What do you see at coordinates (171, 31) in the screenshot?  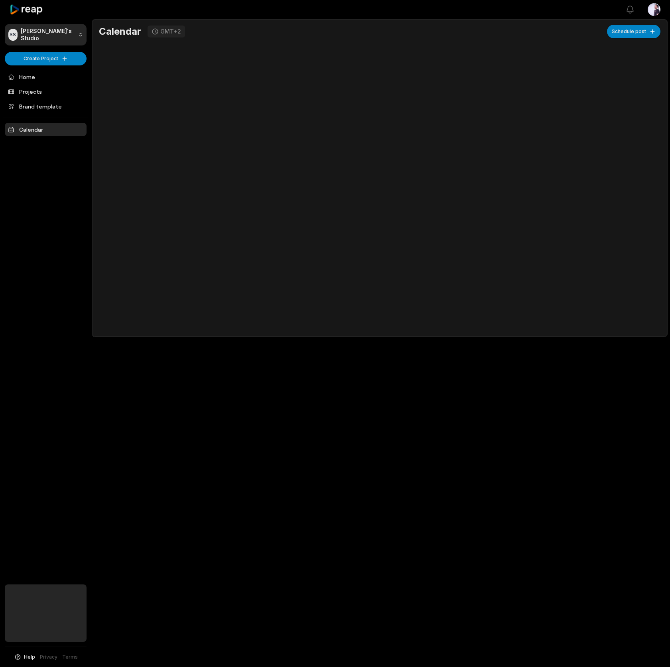 I see `div: GMT+2` at bounding box center [171, 31].